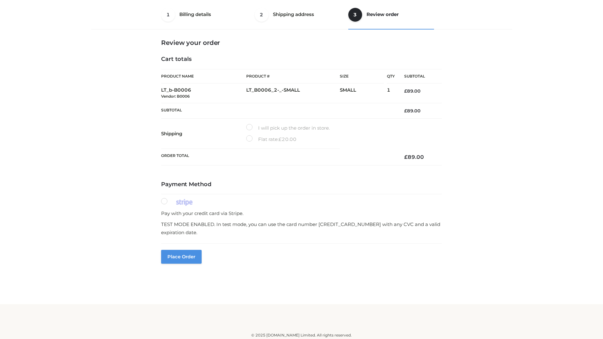 The image size is (603, 339). What do you see at coordinates (363, 93) in the screenshot?
I see `td: SMALL` at bounding box center [363, 93].